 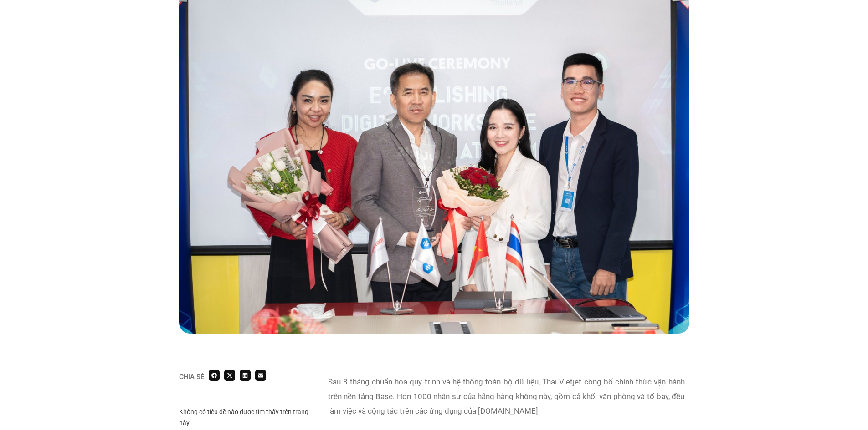 I want to click on div: Share on x-twitter, so click(x=229, y=376).